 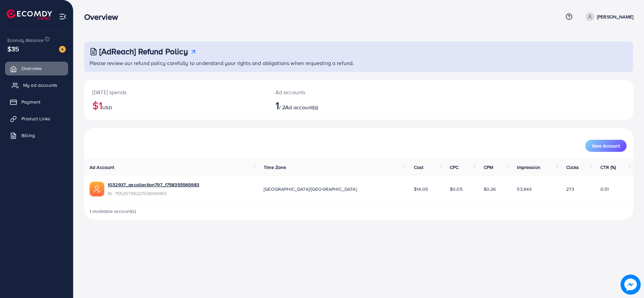 I want to click on span: $0.26, so click(x=490, y=189).